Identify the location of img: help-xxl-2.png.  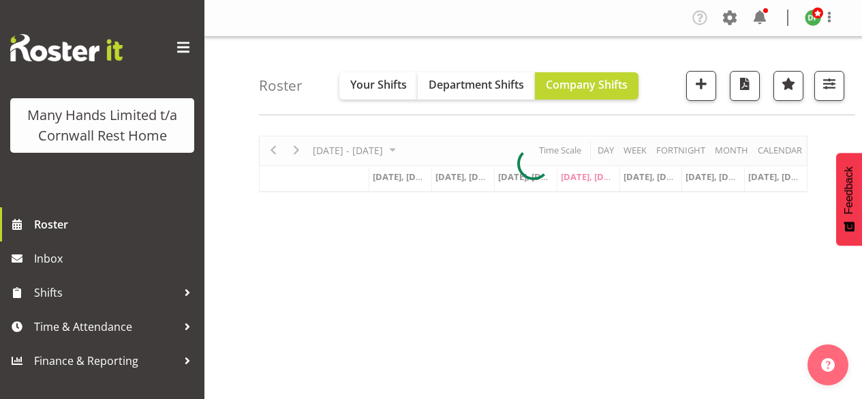
(828, 364).